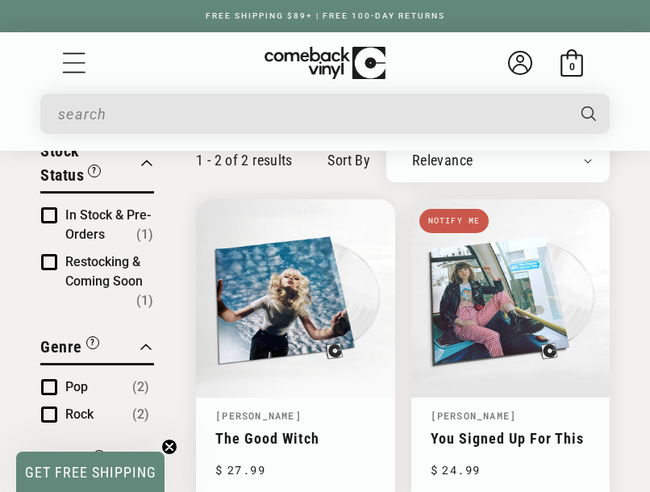 This screenshot has width=650, height=492. I want to click on span: In Stock & Pre-Orders, so click(108, 224).